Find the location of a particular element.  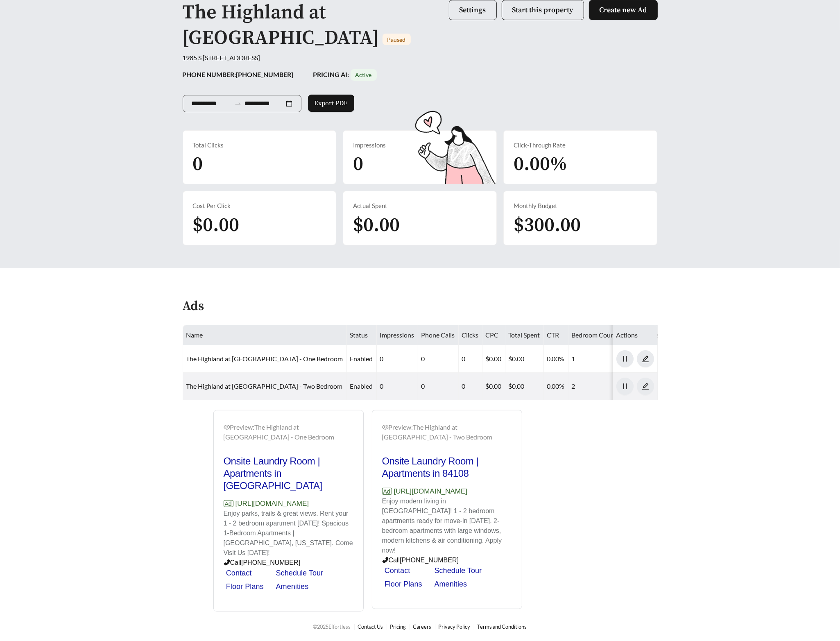

span: CPC is located at coordinates (492, 335).